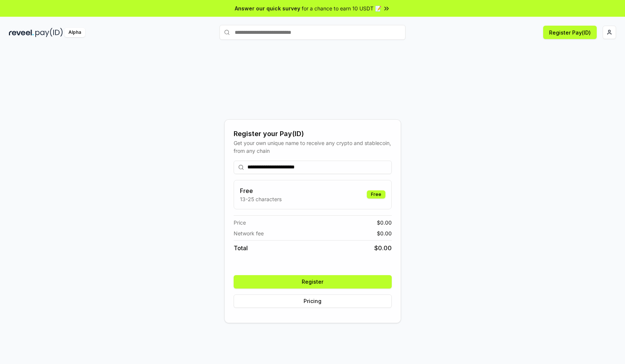  Describe the element at coordinates (376, 194) in the screenshot. I see `div: Free` at that location.